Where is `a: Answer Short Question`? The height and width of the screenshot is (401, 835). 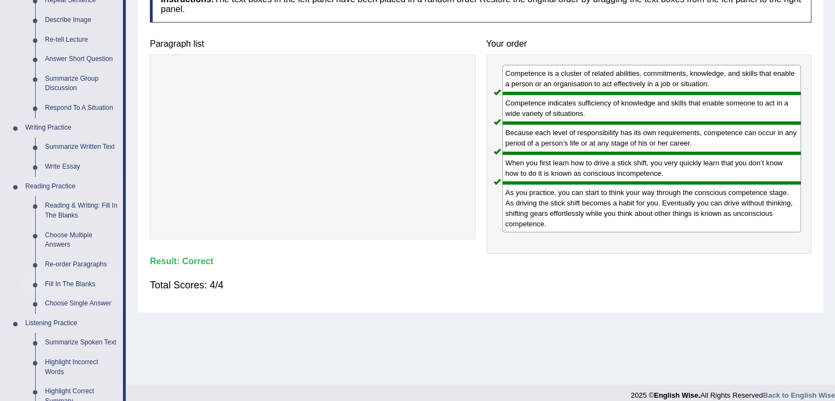
a: Answer Short Question is located at coordinates (81, 59).